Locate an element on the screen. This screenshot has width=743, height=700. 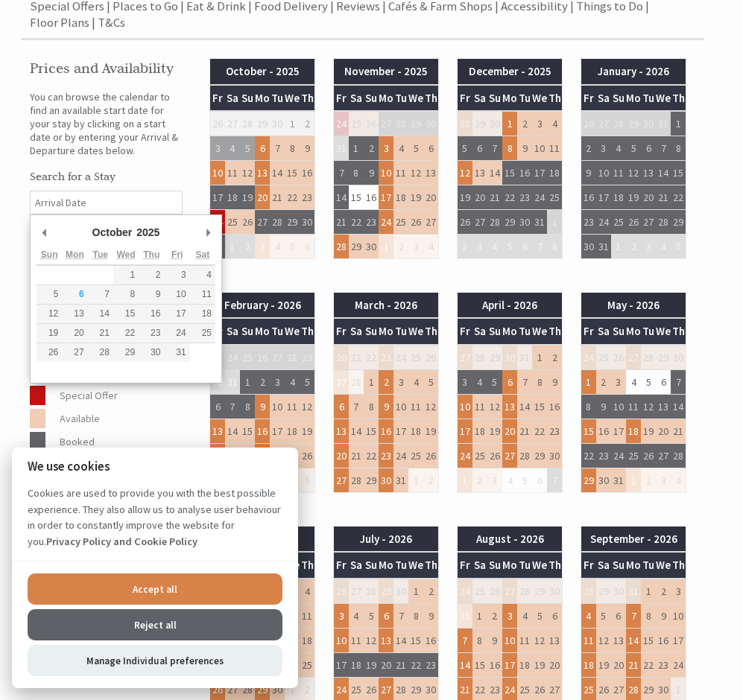
td: 4 is located at coordinates (618, 147).